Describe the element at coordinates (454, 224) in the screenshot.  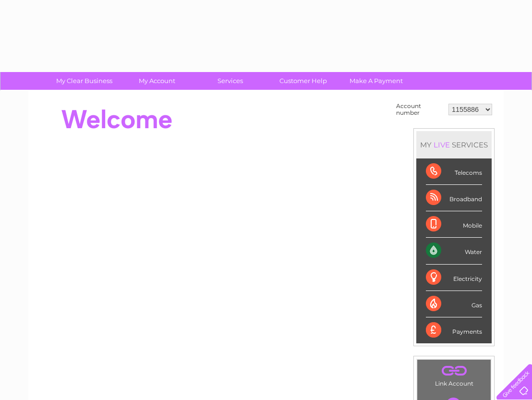
I see `div: Mobile` at that location.